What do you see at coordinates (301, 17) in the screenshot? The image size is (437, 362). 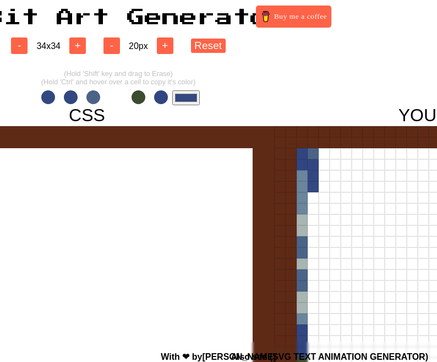 I see `span: Buy me a coffee` at bounding box center [301, 17].